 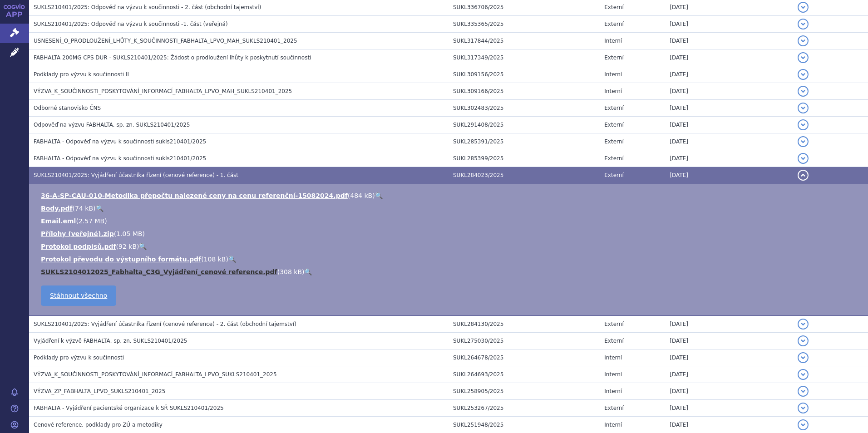 What do you see at coordinates (78, 295) in the screenshot?
I see `a: Stáhnout všechno` at bounding box center [78, 295].